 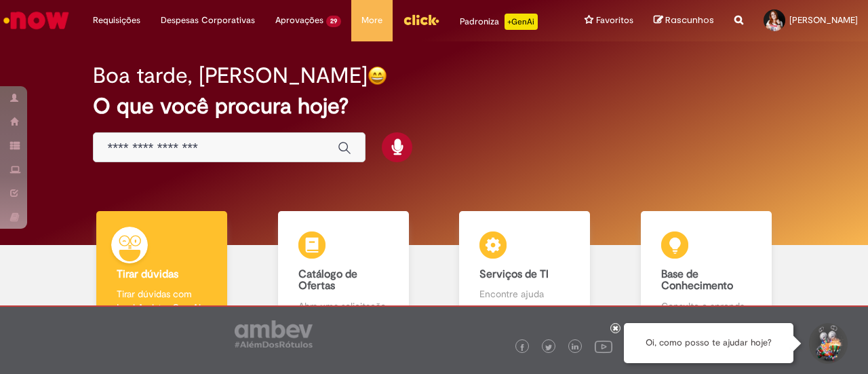 I want to click on p: Consulte e aprenda, so click(x=706, y=306).